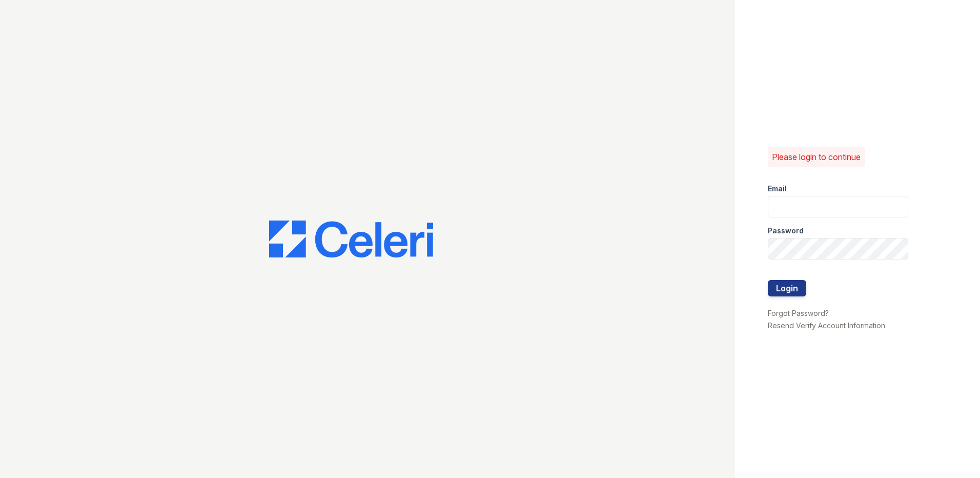  What do you see at coordinates (787, 288) in the screenshot?
I see `button: Login` at bounding box center [787, 288].